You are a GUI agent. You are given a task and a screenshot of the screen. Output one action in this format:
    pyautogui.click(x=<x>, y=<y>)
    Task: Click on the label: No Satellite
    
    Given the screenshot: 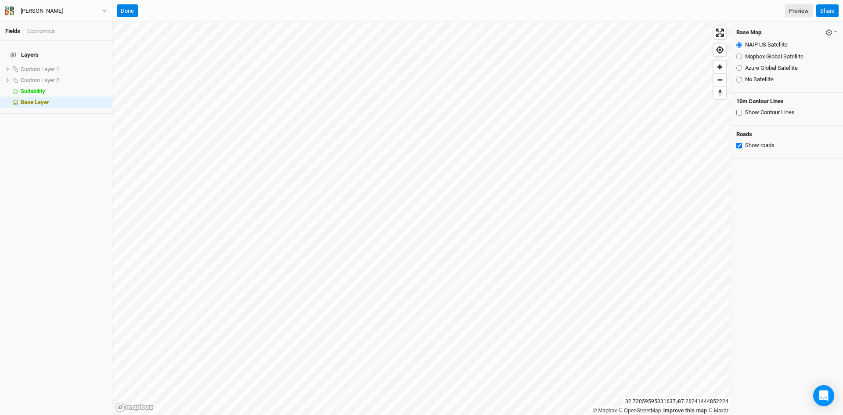 What is the action you would take?
    pyautogui.click(x=759, y=79)
    